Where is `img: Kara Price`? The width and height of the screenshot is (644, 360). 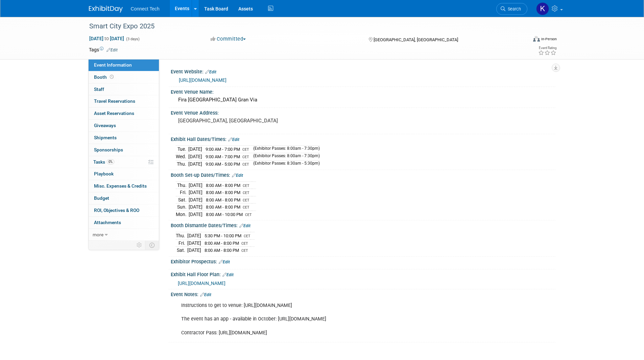 img: Kara Price is located at coordinates (543, 9).